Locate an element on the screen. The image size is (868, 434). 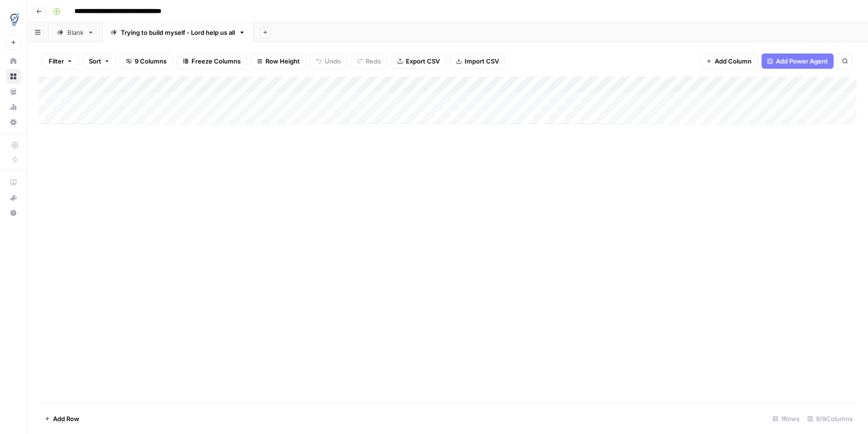
button: Add Row is located at coordinates (62, 419).